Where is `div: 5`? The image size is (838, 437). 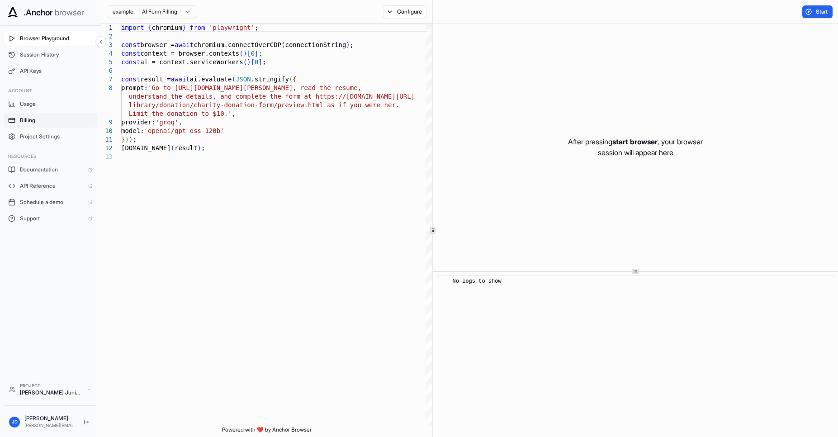
div: 5 is located at coordinates (107, 62).